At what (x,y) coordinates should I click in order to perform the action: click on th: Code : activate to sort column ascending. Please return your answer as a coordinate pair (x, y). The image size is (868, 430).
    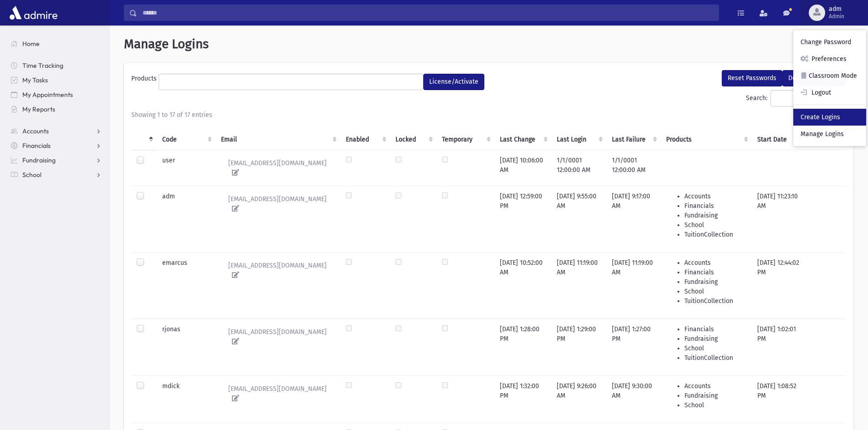
    Looking at the image, I should click on (186, 135).